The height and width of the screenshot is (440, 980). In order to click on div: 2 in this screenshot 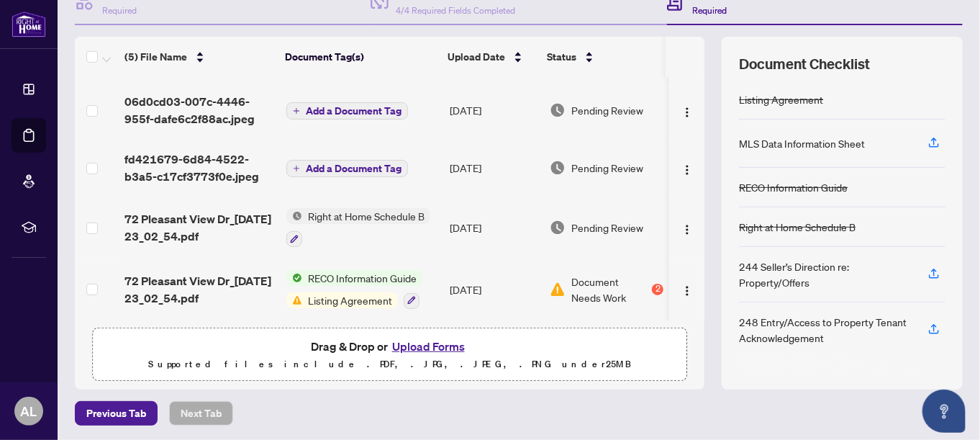, I will do `click(658, 289)`.